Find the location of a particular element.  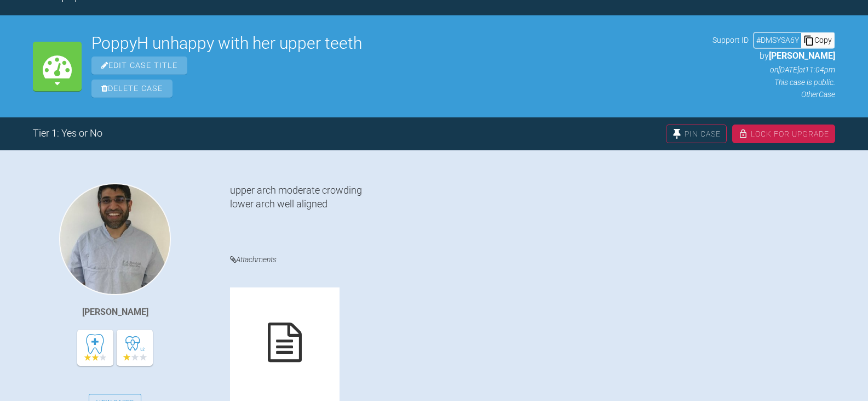

p: by is located at coordinates (774, 56).